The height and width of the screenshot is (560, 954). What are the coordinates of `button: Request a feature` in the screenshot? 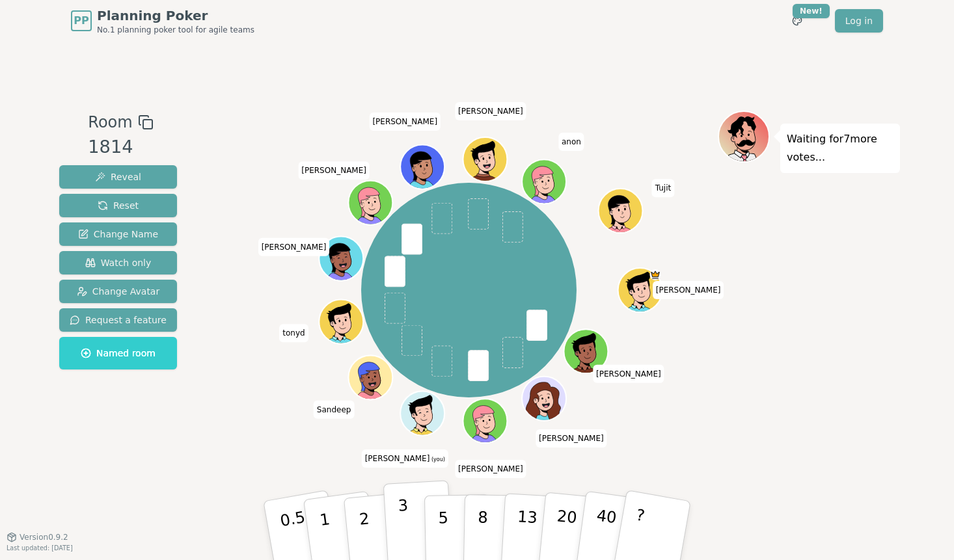 It's located at (118, 320).